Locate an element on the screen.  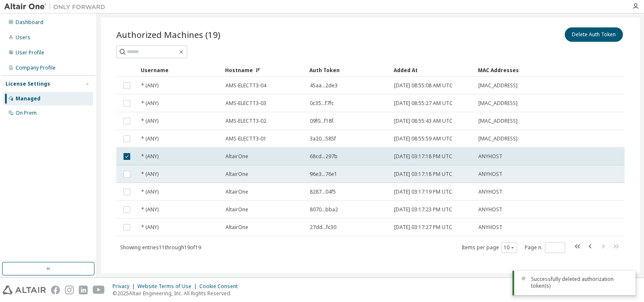
div: Users is located at coordinates (23, 37).